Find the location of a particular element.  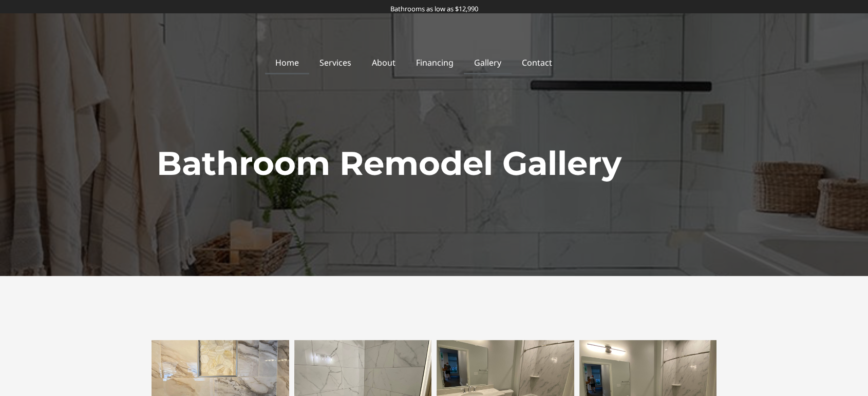

a: Financing is located at coordinates (434, 63).